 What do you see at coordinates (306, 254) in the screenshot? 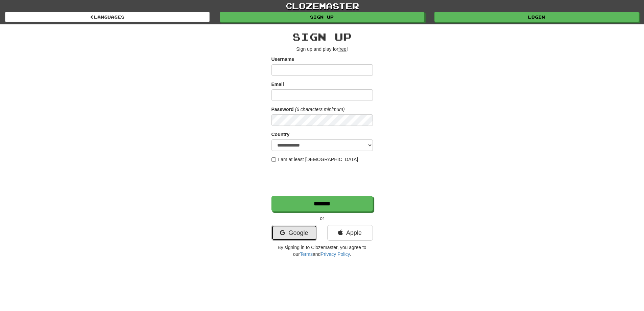
I see `a: Terms` at bounding box center [306, 254].